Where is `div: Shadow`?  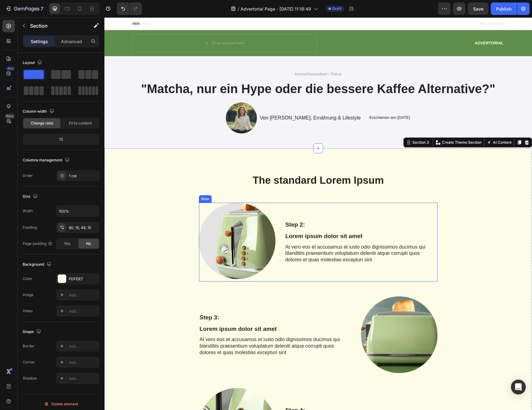
div: Shadow is located at coordinates (30, 378).